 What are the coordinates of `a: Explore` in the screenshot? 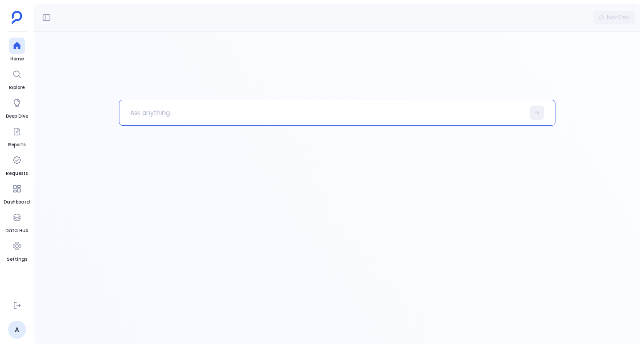 It's located at (17, 79).